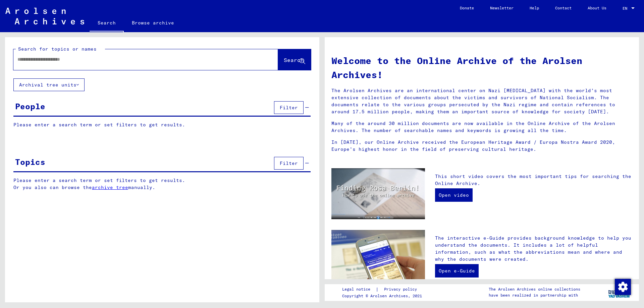 Image resolution: width=644 pixels, height=308 pixels. Describe the element at coordinates (623, 287) in the screenshot. I see `img: Change consent` at that location.